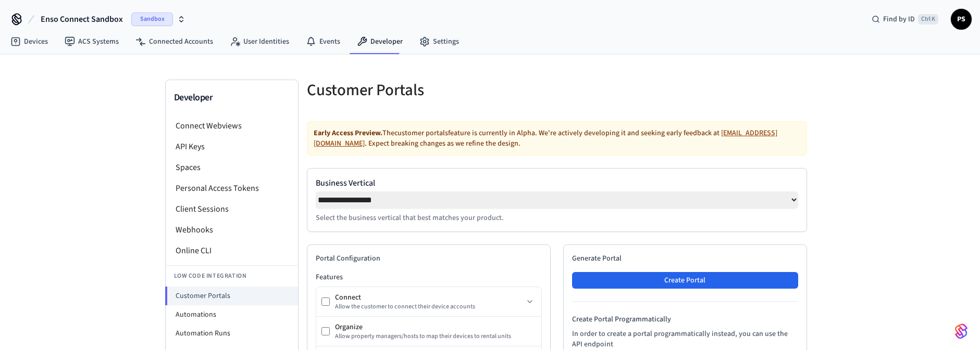 Image resolution: width=980 pixels, height=350 pixels. I want to click on a: Developer, so click(380, 41).